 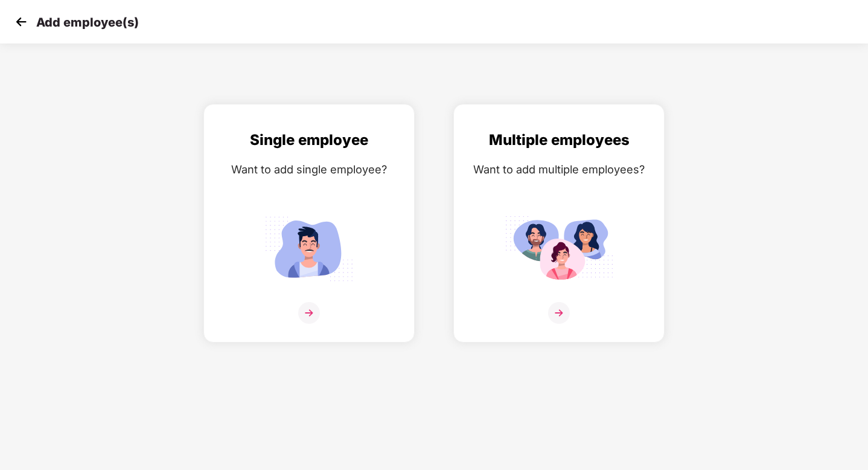 I want to click on img: svg+xml;base64,PHN2ZyB4bWxucz0iaHR0cDovL3d3dy53My5vcmcvMjAwMC9zdmciIHdpZHRoPSIzMCIgaGVpZ2h0PSIzMC..., so click(x=21, y=22).